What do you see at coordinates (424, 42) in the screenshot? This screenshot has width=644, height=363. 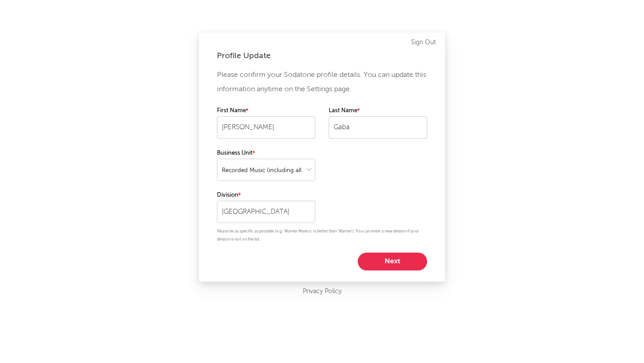 I see `a: Sign Out` at bounding box center [424, 42].